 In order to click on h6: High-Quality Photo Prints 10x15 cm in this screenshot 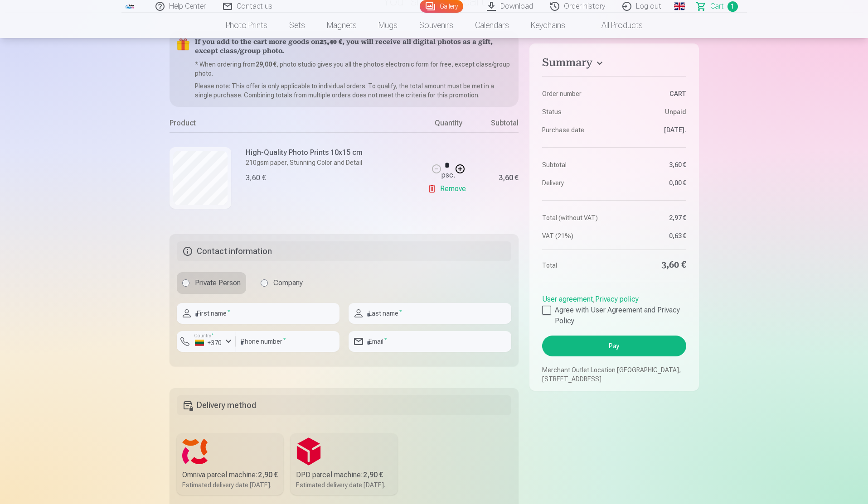, I will do `click(304, 153)`.